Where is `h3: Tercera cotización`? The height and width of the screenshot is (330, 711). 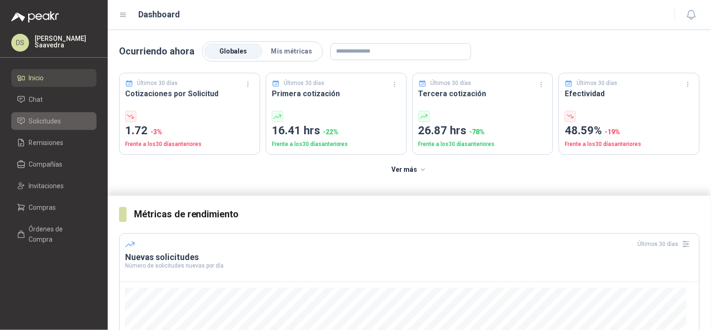 h3: Tercera cotización is located at coordinates (483, 93).